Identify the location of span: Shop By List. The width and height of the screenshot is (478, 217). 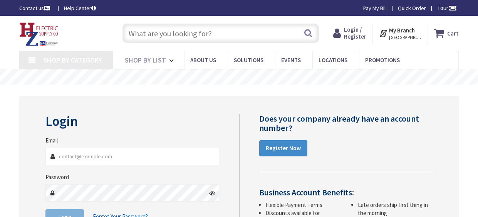
(145, 60).